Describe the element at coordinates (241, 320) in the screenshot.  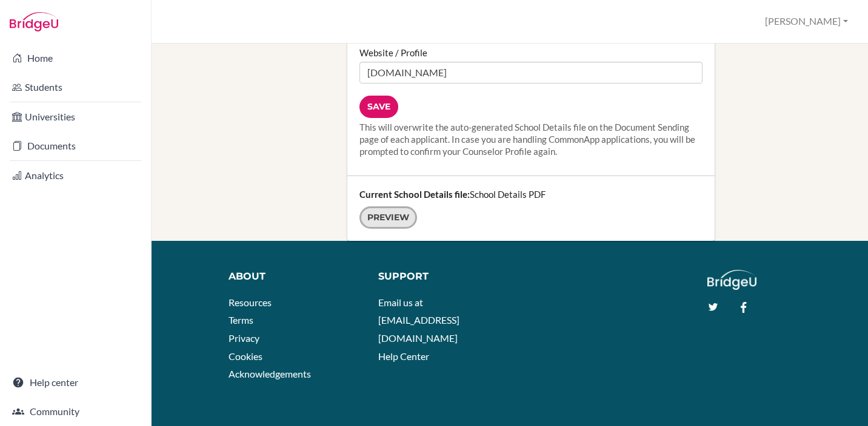
I see `a: Terms` at that location.